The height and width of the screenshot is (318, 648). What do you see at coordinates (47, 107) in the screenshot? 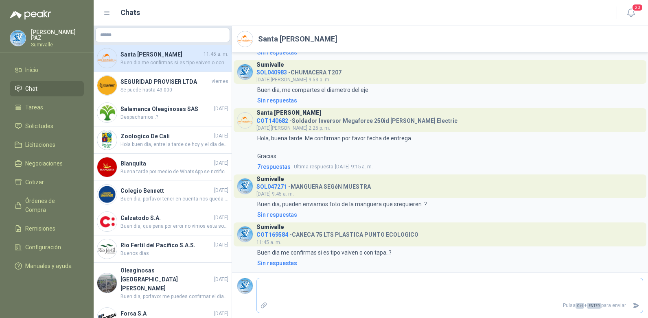
I see `a: Tareas` at bounding box center [47, 107].